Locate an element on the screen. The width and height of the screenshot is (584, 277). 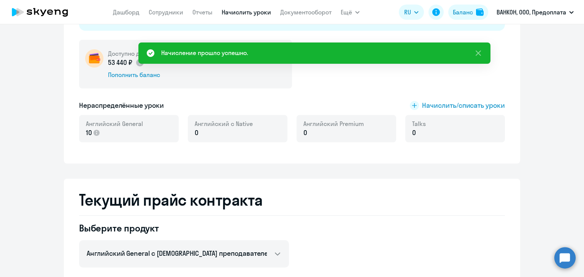
span: Начислить/списать уроки is located at coordinates (463, 106).